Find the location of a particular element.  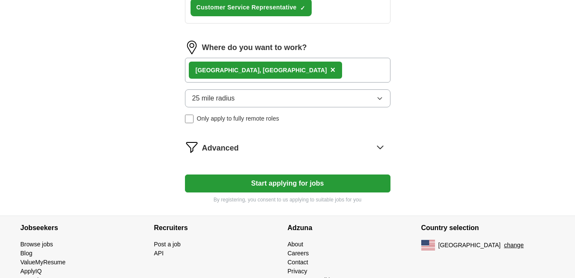

a: Browse jobs is located at coordinates (37, 244).